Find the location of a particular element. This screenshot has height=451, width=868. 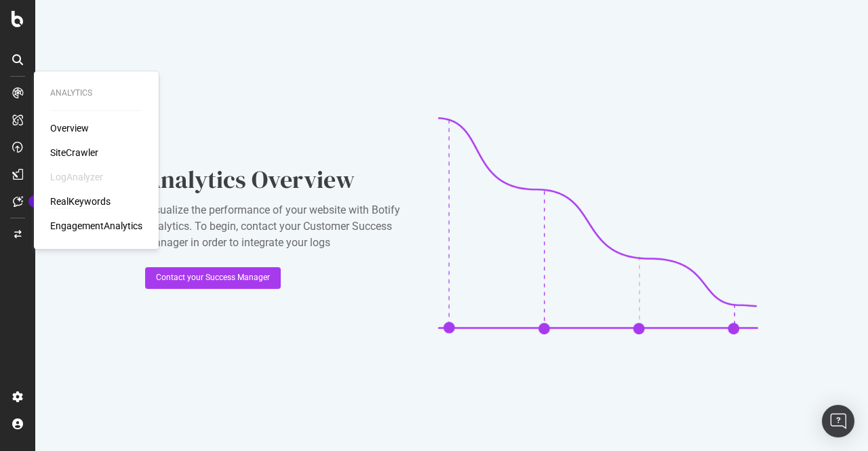

div: Overview is located at coordinates (69, 128).